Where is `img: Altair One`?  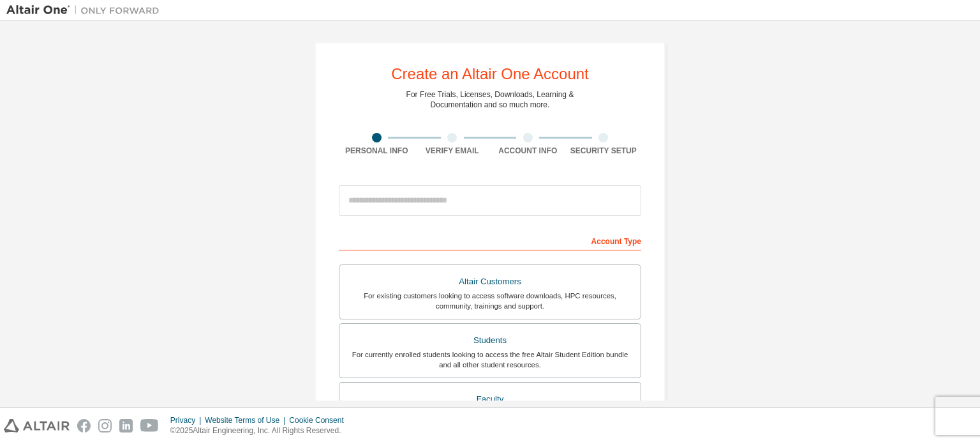 img: Altair One is located at coordinates (86, 10).